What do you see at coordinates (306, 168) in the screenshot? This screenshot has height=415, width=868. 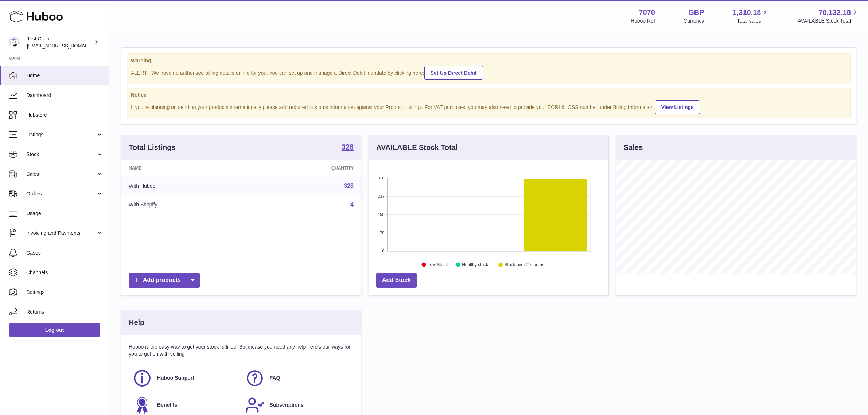 I see `th: Quantity` at bounding box center [306, 168].